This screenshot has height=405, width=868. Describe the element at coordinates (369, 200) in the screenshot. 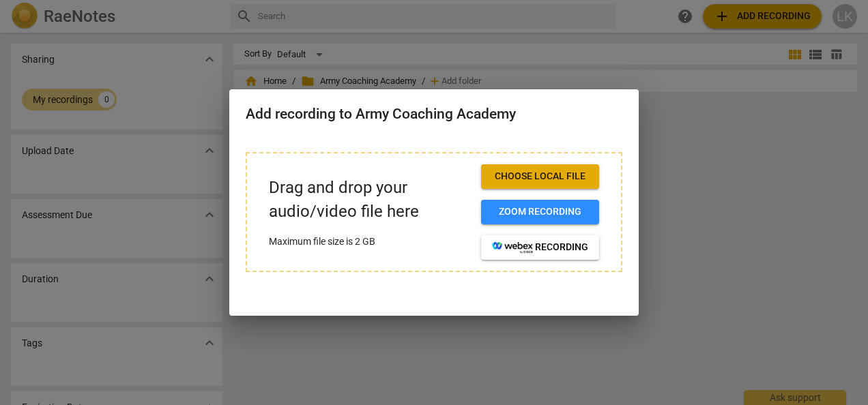

I see `p: Drag and drop your audio/video file here` at that location.